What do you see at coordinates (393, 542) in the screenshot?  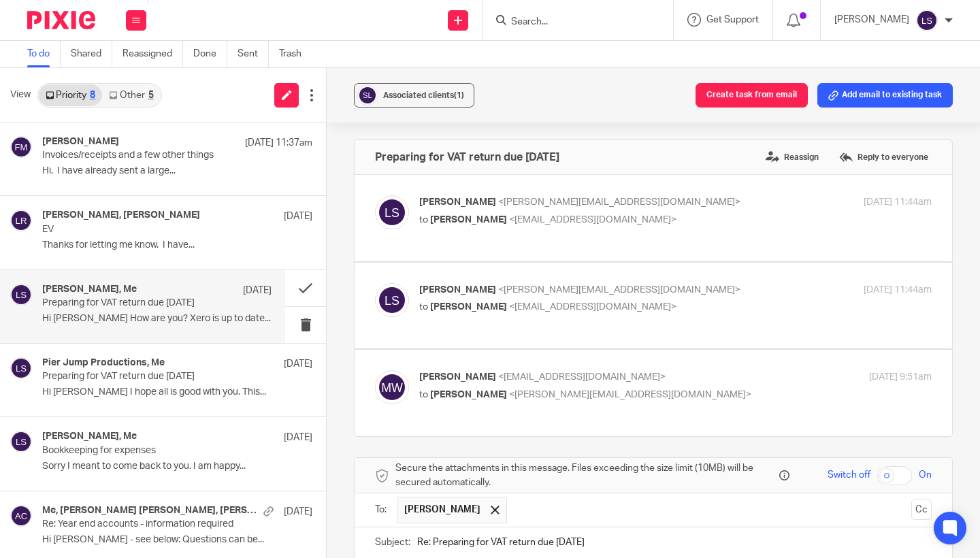 I see `label: Subject:` at bounding box center [393, 542].